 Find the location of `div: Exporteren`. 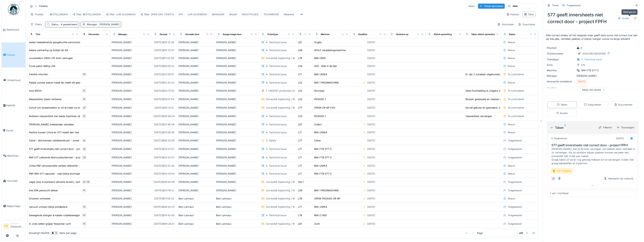

div: Exporteren is located at coordinates (526, 24).